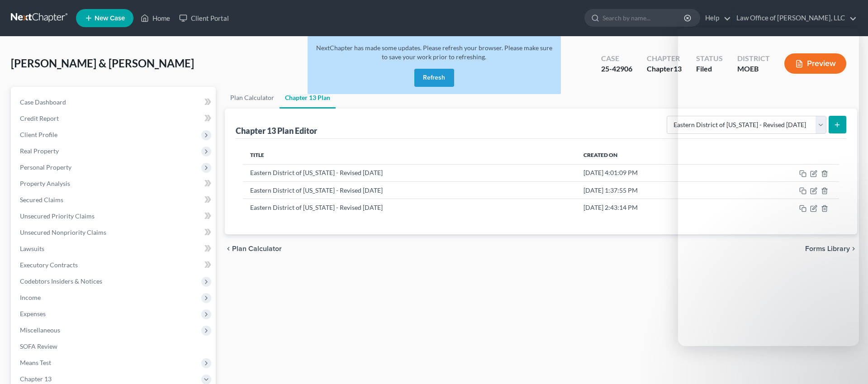 This screenshot has height=384, width=868. What do you see at coordinates (30, 297) in the screenshot?
I see `span: Income` at bounding box center [30, 297].